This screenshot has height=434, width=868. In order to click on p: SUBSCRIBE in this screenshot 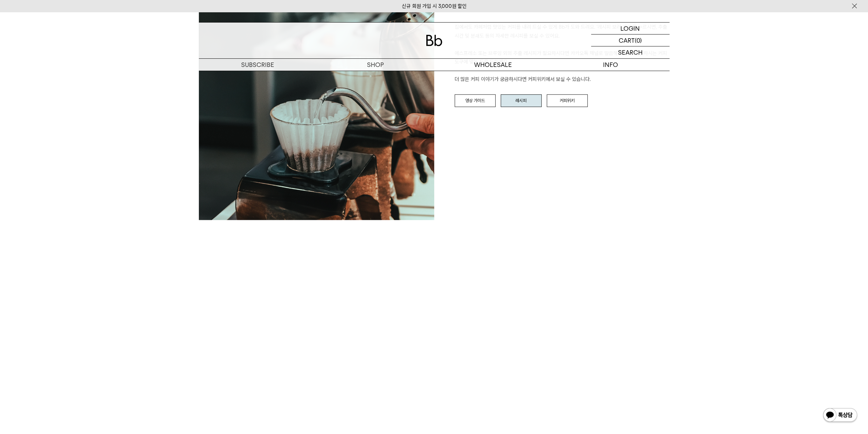, I will do `click(258, 65)`.